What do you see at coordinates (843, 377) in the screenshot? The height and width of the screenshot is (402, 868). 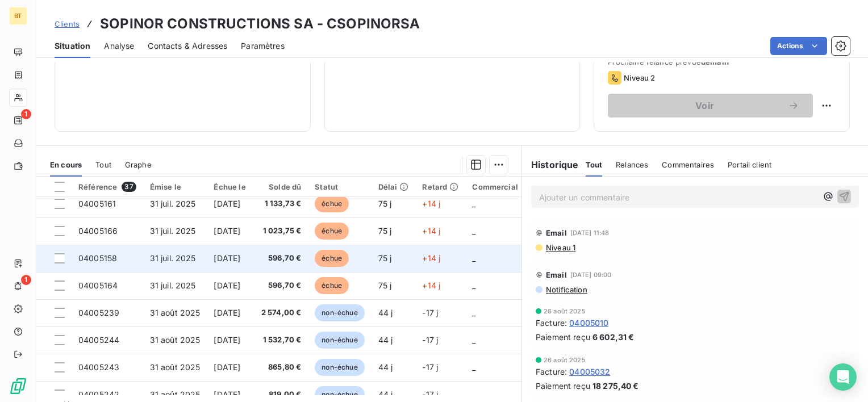 I see `div: Open Intercom Messenger` at bounding box center [843, 377].